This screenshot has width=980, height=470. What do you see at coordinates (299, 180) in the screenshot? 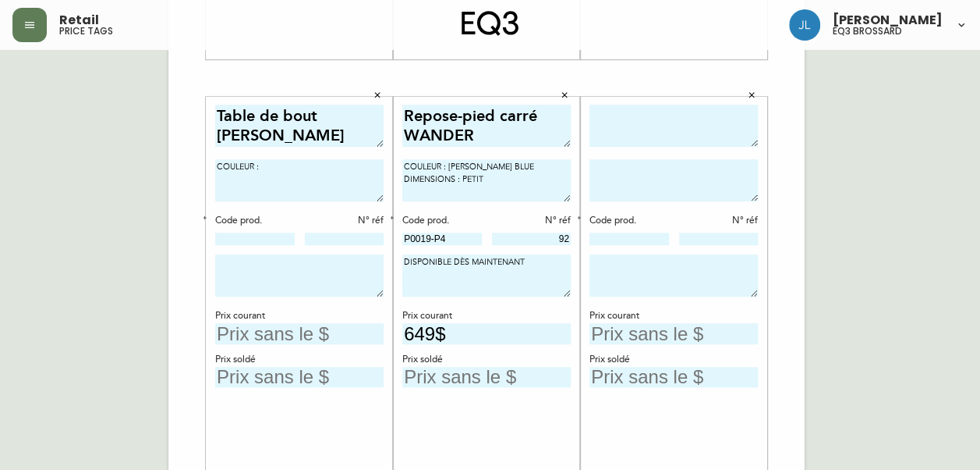
I see `textarea: COULEUR :` at bounding box center [299, 180].